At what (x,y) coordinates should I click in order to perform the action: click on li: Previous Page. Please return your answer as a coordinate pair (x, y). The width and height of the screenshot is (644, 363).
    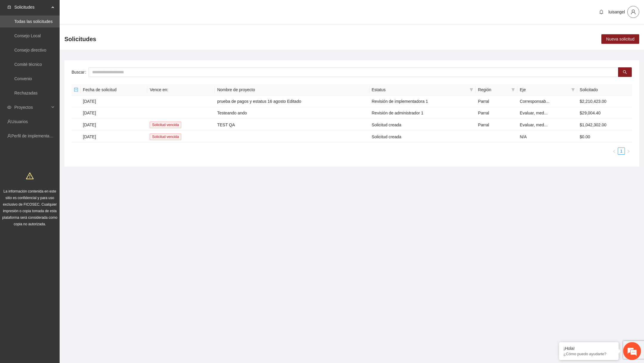
    Looking at the image, I should click on (614, 151).